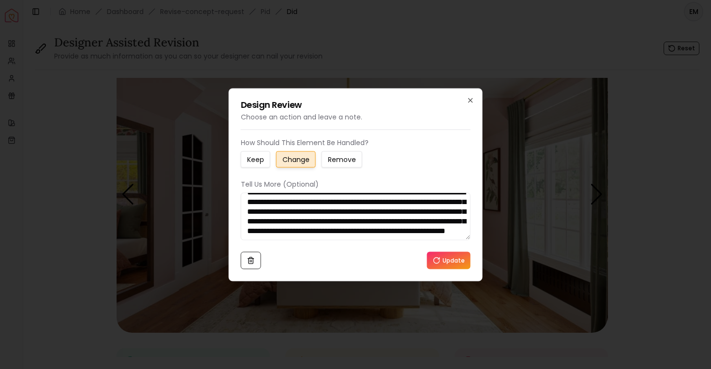  What do you see at coordinates (255, 159) in the screenshot?
I see `small: Keep` at bounding box center [255, 159].